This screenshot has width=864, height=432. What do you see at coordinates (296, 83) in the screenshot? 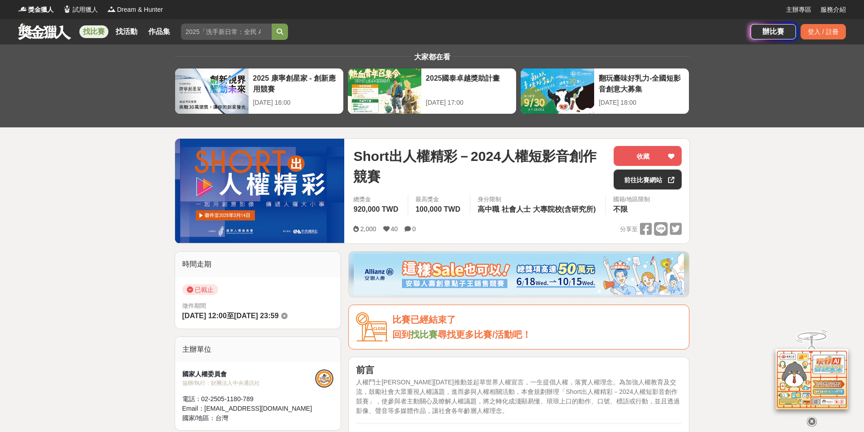
I see `div: 2025 康寧創星家 - 創新應用競賽` at bounding box center [296, 83].